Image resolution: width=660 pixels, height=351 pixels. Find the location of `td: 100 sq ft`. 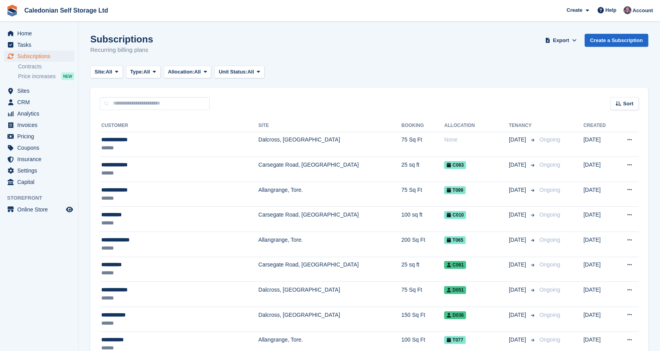

td: 100 sq ft is located at coordinates (423, 219).